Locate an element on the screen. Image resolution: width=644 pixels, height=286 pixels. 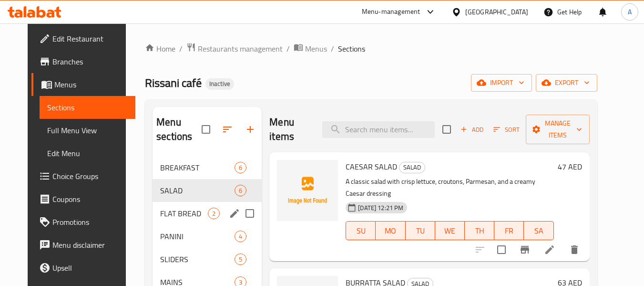
div: PANINI4 is located at coordinates (207, 237).